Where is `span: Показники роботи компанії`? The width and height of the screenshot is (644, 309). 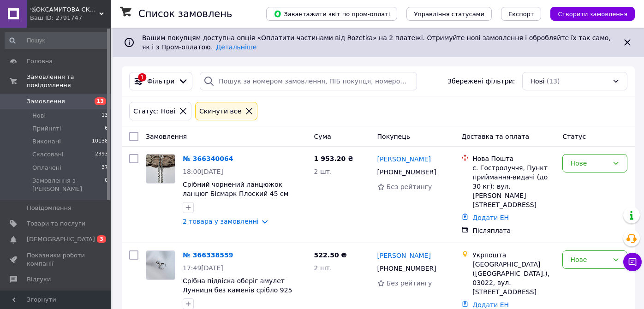
span: Показники роботи компанії is located at coordinates (56, 260).